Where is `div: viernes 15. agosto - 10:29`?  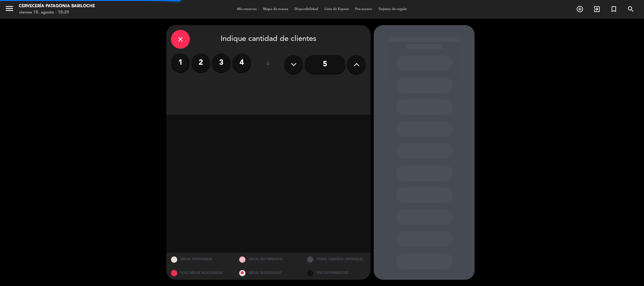
div: viernes 15. agosto - 10:29 is located at coordinates (57, 13).